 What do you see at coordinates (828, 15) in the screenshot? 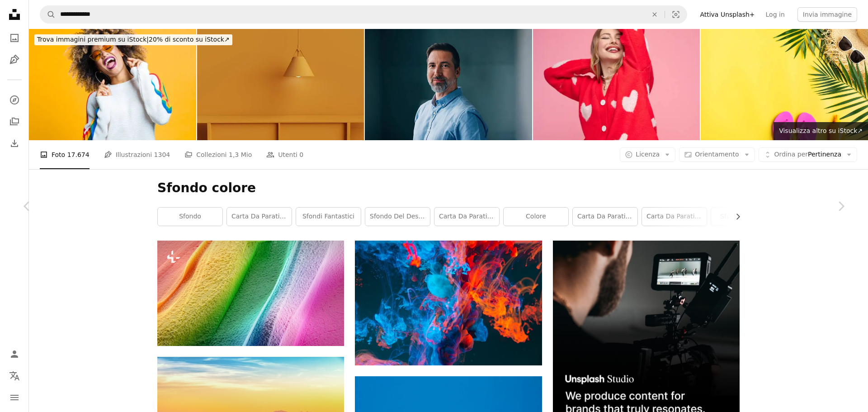
I see `button: Invia immagine` at bounding box center [828, 15].